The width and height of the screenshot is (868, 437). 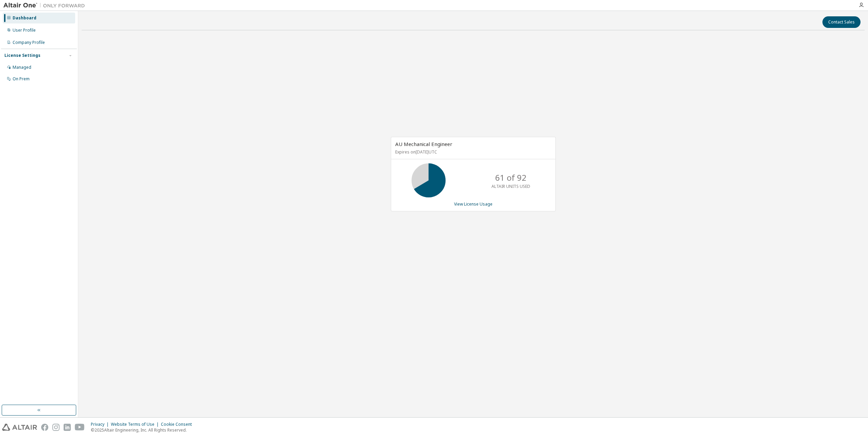 I want to click on p: © 2025 Altair Engineering, Inc. All Rights Reserved., so click(x=143, y=430).